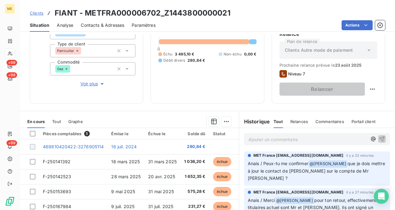 The height and width of the screenshot is (210, 395). What do you see at coordinates (37, 13) in the screenshot?
I see `a: Clients` at bounding box center [37, 13].